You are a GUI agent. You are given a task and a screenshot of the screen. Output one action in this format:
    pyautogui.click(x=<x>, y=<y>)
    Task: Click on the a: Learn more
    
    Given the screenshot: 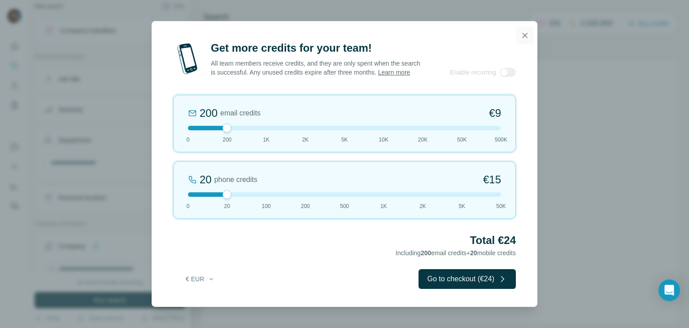 What is the action you would take?
    pyautogui.click(x=394, y=72)
    